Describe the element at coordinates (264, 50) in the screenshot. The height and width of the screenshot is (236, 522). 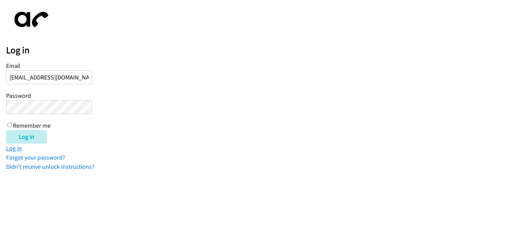
I see `h2: Log in` at that location.